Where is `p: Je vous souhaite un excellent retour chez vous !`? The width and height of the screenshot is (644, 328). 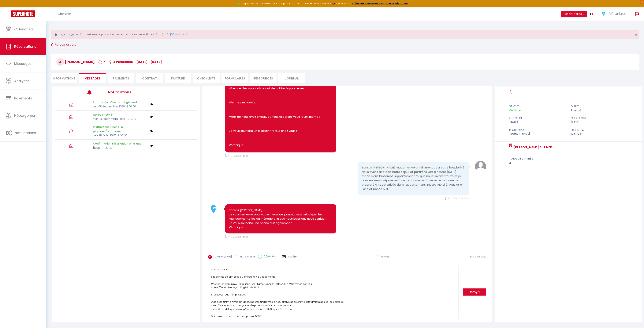
p: Je vous souhaite un excellent retour chez vous ! is located at coordinates (281, 131).